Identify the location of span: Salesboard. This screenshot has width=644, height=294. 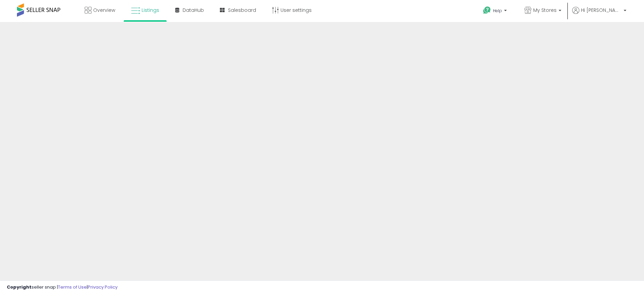
(242, 10).